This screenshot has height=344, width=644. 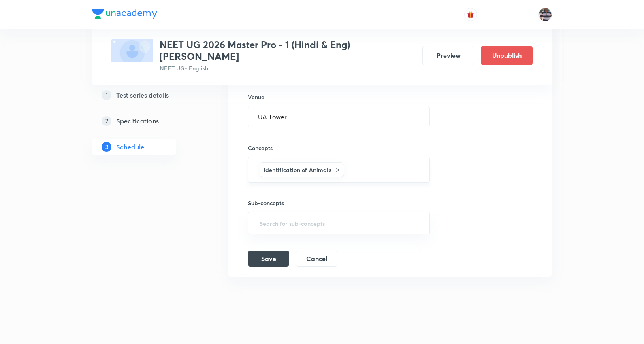 What do you see at coordinates (545, 15) in the screenshot?
I see `img: jugraj singh` at bounding box center [545, 15].